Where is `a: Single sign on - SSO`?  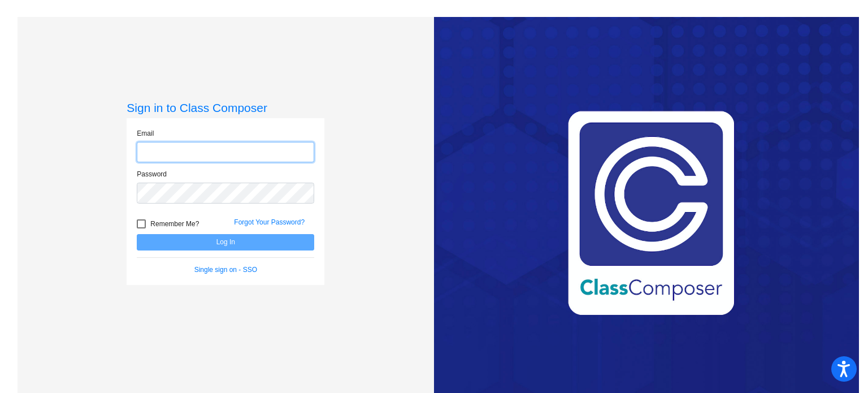 a: Single sign on - SSO is located at coordinates (226, 269).